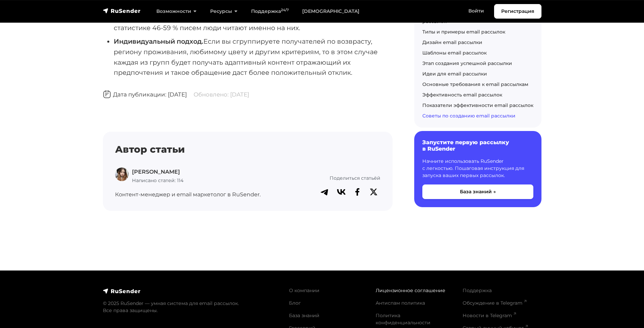 The image size is (644, 328). What do you see at coordinates (191, 194) in the screenshot?
I see `p: Контент-менеджер и email маркетолог в RuSender.` at bounding box center [191, 194].